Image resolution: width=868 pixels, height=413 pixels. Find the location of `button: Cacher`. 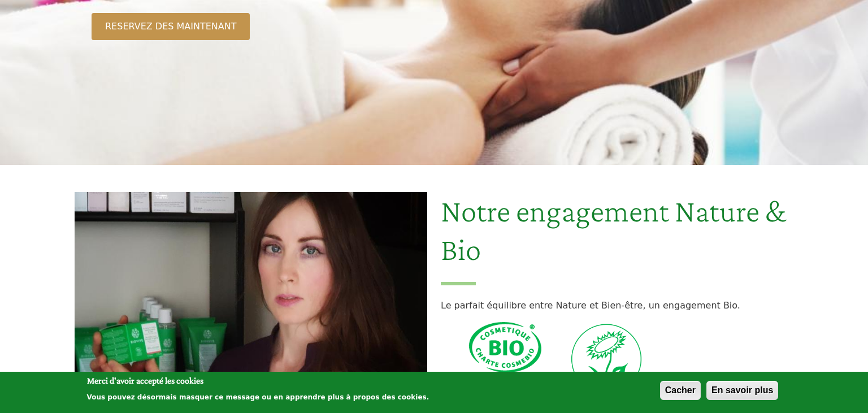

button: Cacher is located at coordinates (680, 390).